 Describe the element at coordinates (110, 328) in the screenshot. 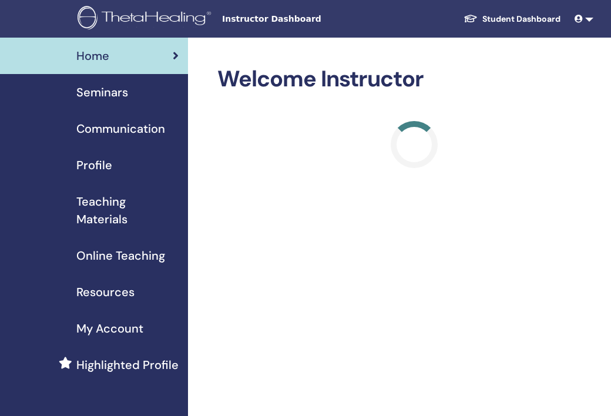

I see `span: My Account` at that location.